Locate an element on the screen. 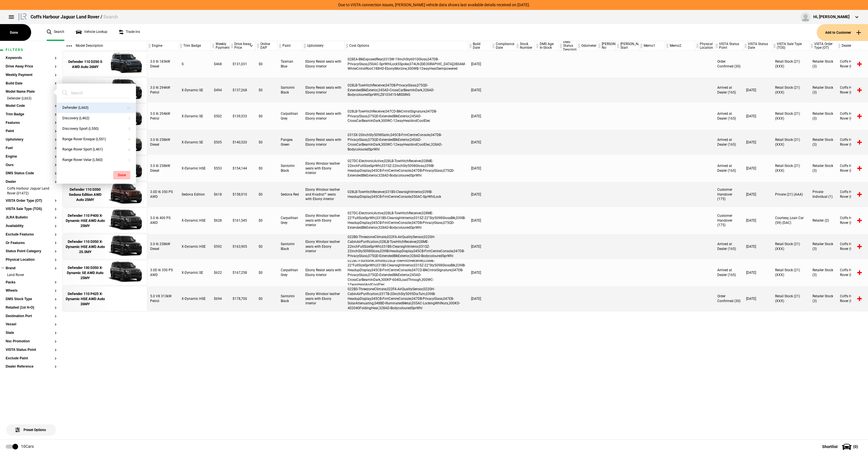 This screenshot has width=868, height=454. a: Vehicle Lookup is located at coordinates (92, 32).